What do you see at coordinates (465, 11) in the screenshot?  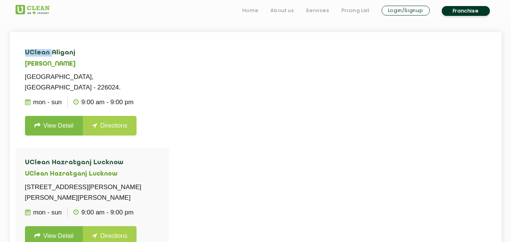 I see `a: Franchise` at bounding box center [465, 11].